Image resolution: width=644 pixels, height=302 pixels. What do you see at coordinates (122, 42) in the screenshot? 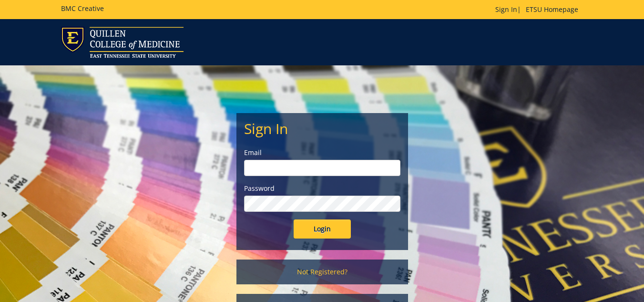
I see `img: ETSU logo` at bounding box center [122, 42].